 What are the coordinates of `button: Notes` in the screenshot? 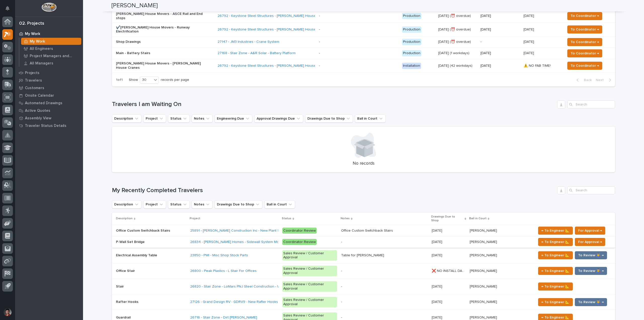 It's located at (202, 119).